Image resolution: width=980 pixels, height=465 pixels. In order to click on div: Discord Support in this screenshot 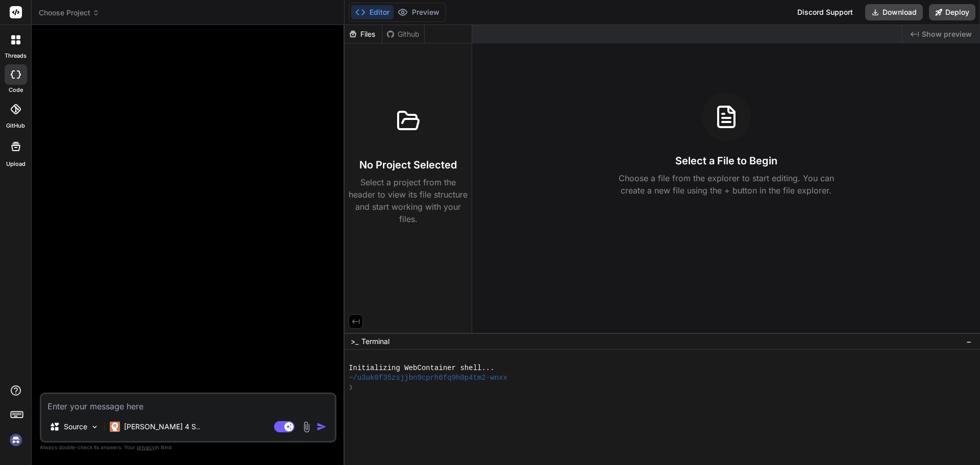, I will do `click(825, 12)`.